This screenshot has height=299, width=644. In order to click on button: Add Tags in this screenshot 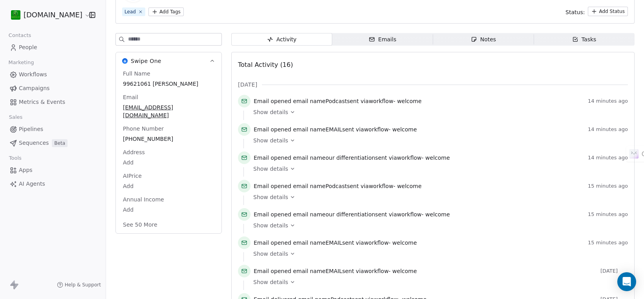, I will do `click(166, 12)`.